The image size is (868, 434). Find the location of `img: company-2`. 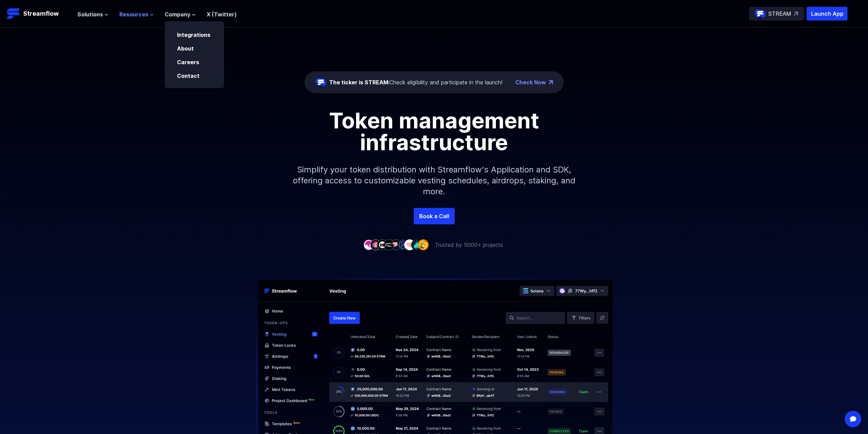

img: company-2 is located at coordinates (376, 245).